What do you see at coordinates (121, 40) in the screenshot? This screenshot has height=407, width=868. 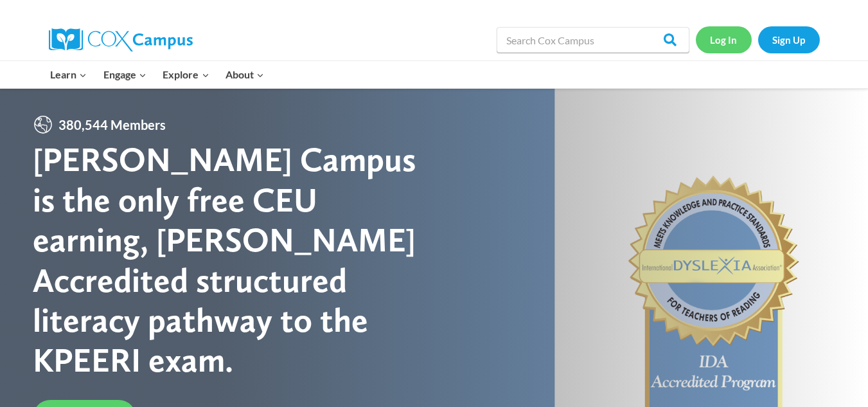 I see `img: Cox Campus` at bounding box center [121, 40].